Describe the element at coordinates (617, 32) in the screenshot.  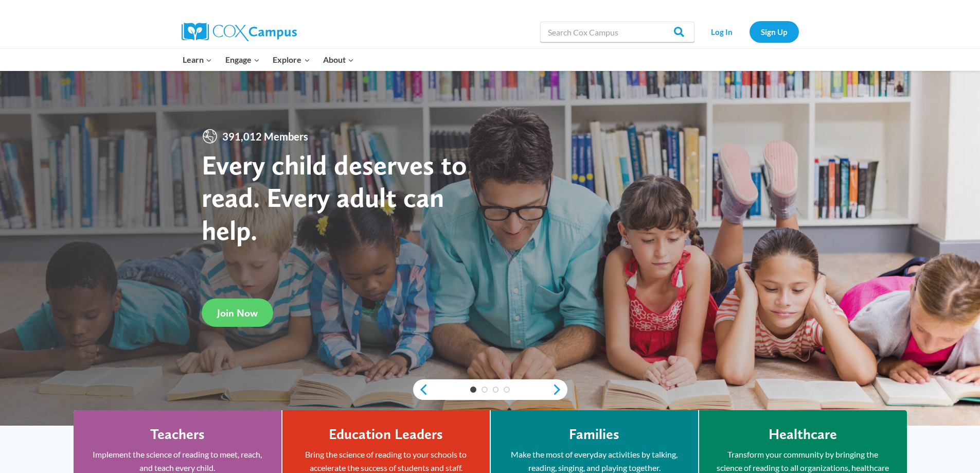
I see `input: Search Cox Campus` at that location.